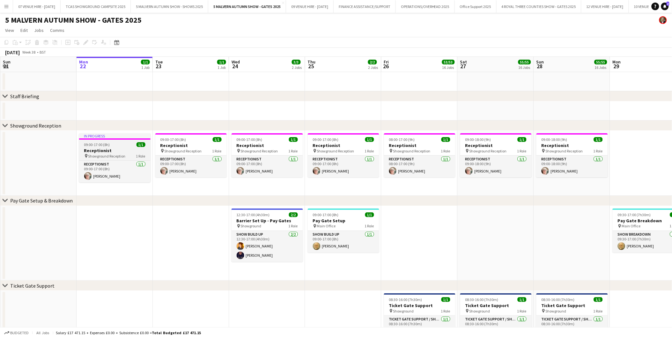  I want to click on div: Staff Briefing, so click(25, 96).